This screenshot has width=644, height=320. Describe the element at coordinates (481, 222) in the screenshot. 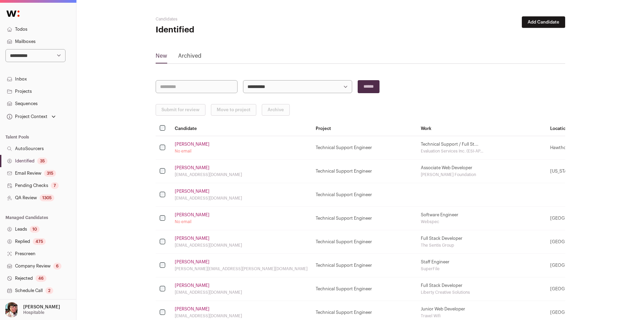

I see `div: Webspec` at that location.